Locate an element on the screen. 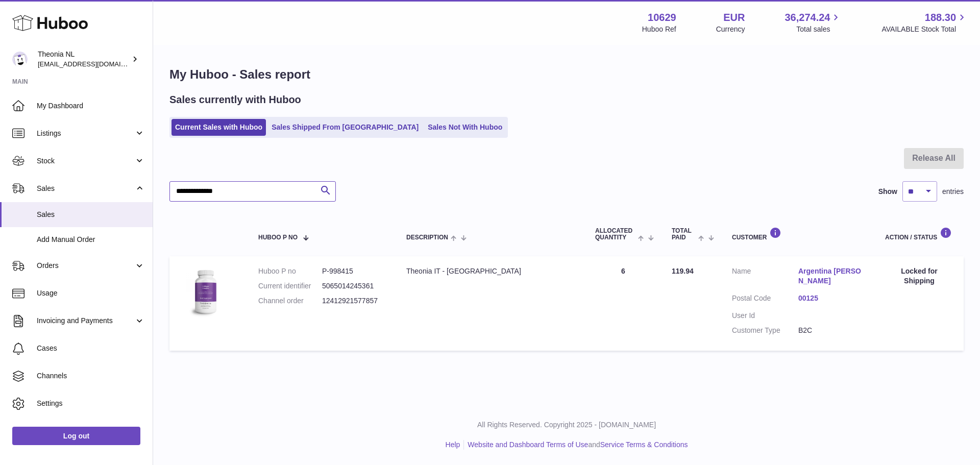  a: 00125 is located at coordinates (832, 298).